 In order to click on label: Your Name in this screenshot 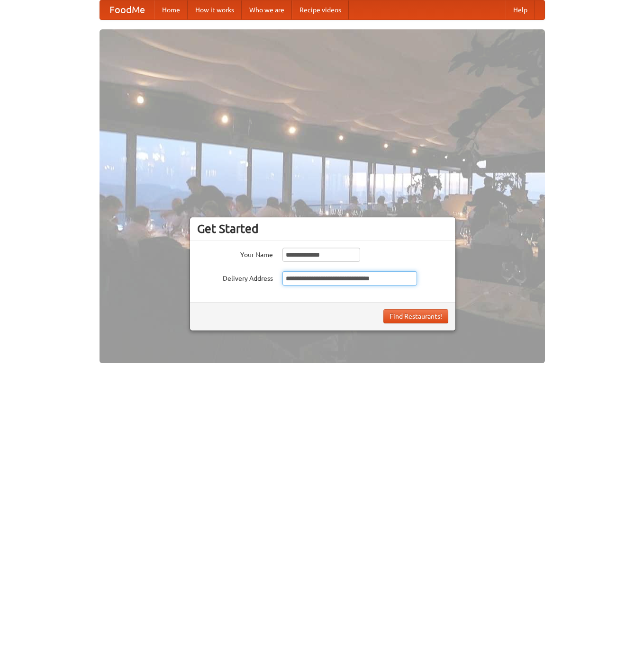, I will do `click(235, 254)`.